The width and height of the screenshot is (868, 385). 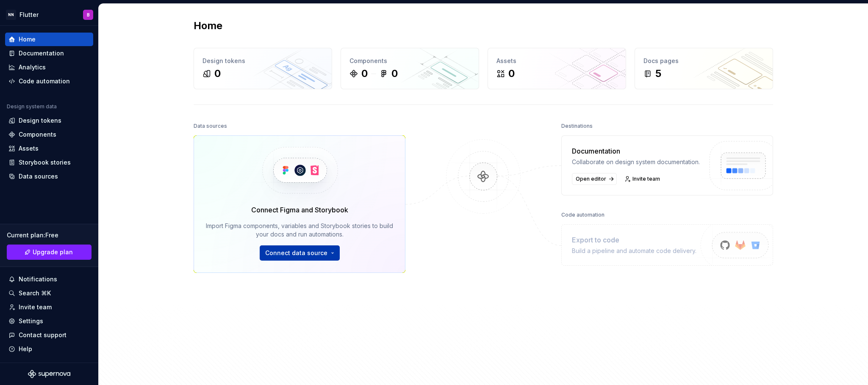 What do you see at coordinates (49, 176) in the screenshot?
I see `a: Data sources` at bounding box center [49, 176].